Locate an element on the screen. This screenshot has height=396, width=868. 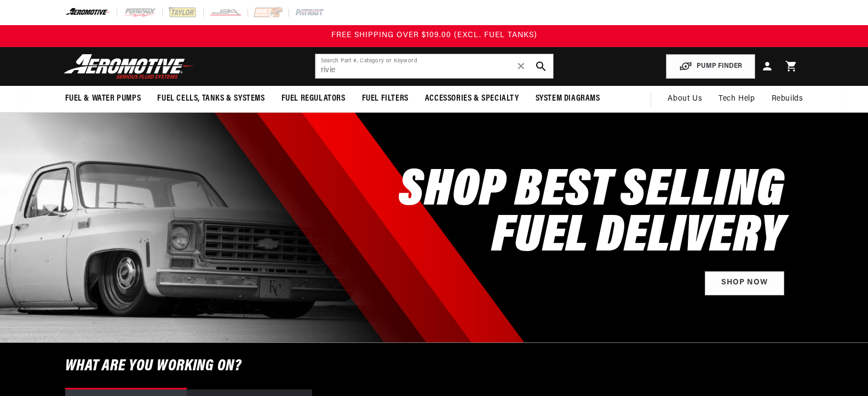
summary: System Diagrams is located at coordinates (568, 98).